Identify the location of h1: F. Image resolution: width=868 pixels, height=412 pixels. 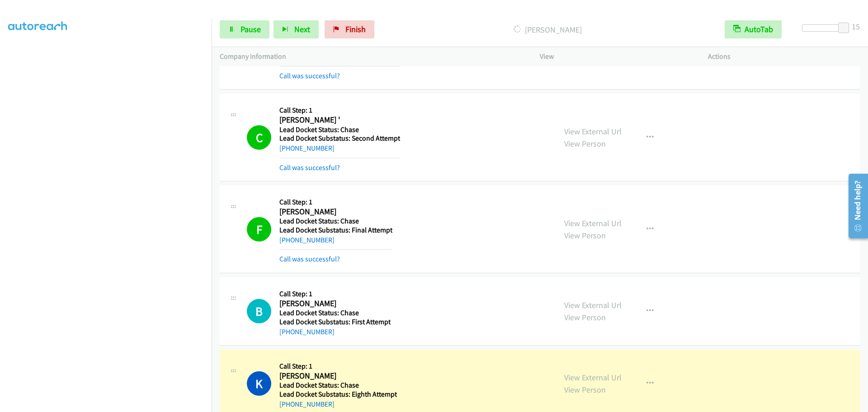
(259, 229).